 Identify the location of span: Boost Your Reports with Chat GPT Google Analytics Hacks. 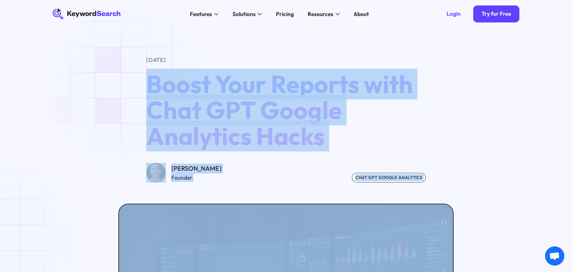
(280, 110).